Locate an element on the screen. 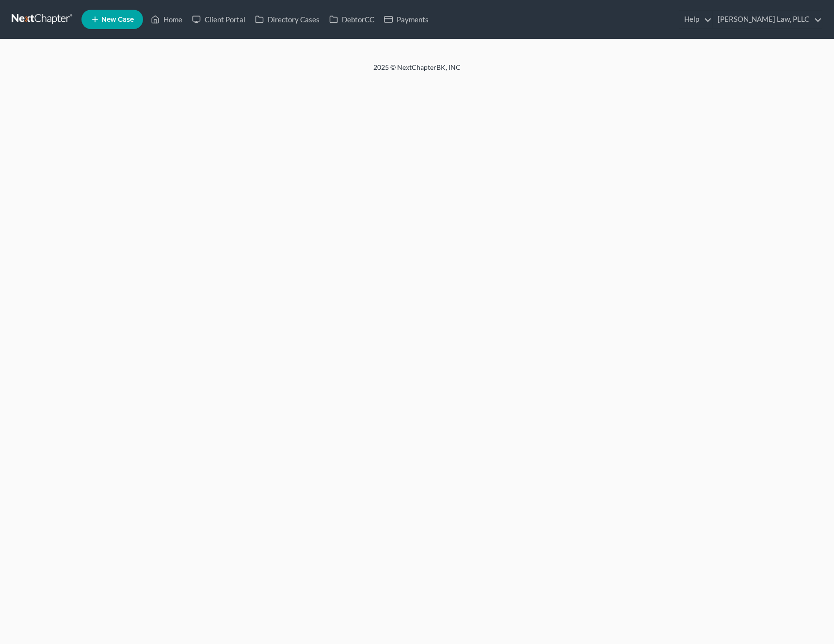 The width and height of the screenshot is (834, 644). a: Payments is located at coordinates (407, 20).